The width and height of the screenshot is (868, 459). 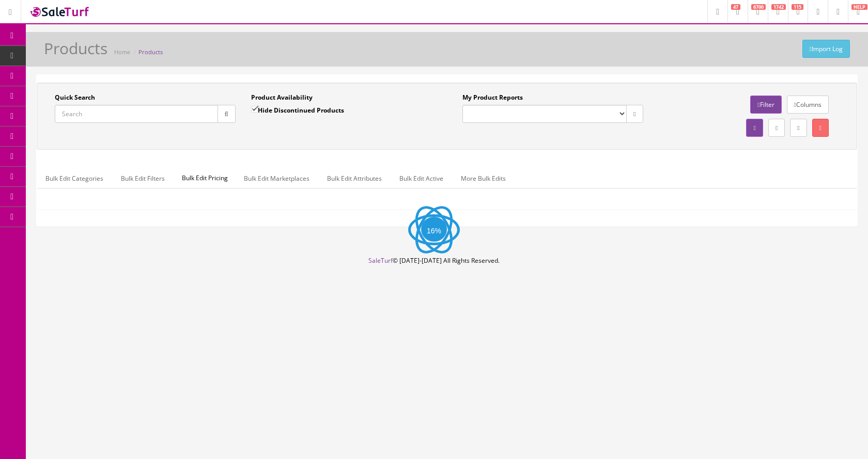 What do you see at coordinates (151, 52) in the screenshot?
I see `a: Products` at bounding box center [151, 52].